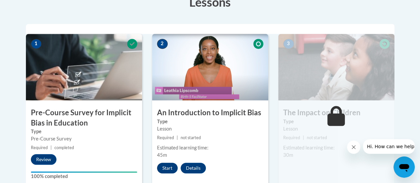 This screenshot has height=183, width=420. What do you see at coordinates (84, 118) in the screenshot?
I see `h3: Pre-Course Survey for Implicit Bias in Education` at bounding box center [84, 118].